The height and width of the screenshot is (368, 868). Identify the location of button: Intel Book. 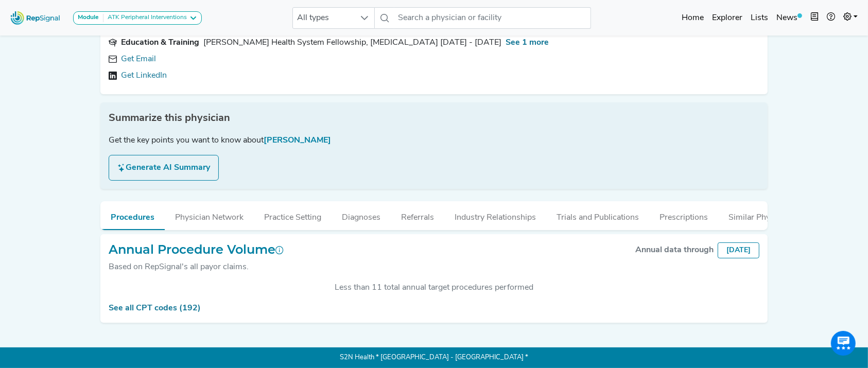
(814, 18).